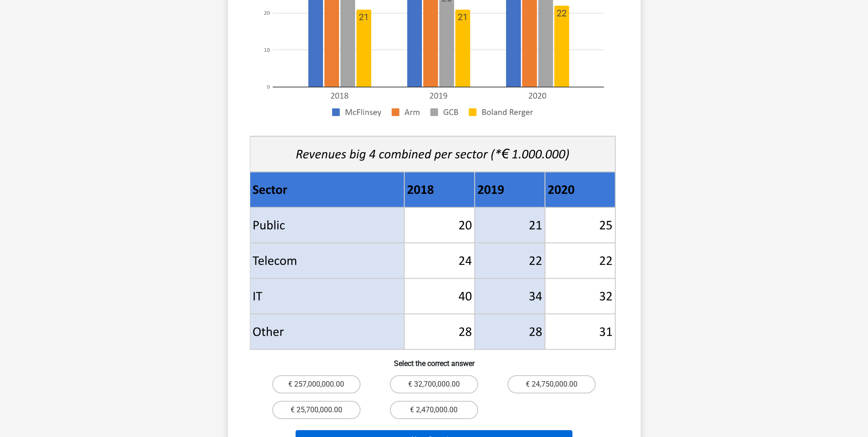  Describe the element at coordinates (316, 410) in the screenshot. I see `label: € 25,700,000.00` at that location.